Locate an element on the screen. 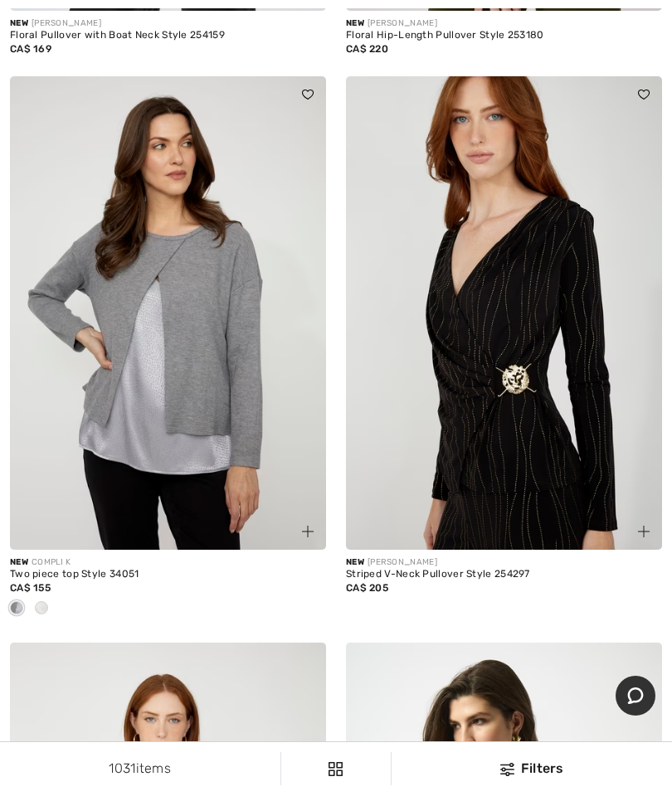 The image size is (672, 796). span: CA$ 220 is located at coordinates (366, 49).